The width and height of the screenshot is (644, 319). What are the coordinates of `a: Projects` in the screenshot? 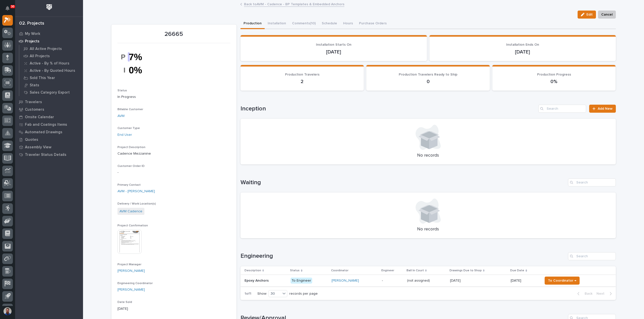 It's located at (49, 41).